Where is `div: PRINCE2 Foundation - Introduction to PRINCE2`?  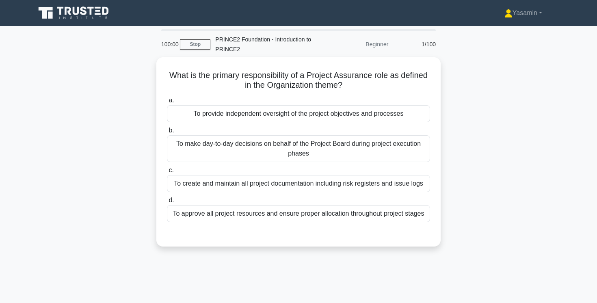
div: PRINCE2 Foundation - Introduction to PRINCE2 is located at coordinates (266, 44).